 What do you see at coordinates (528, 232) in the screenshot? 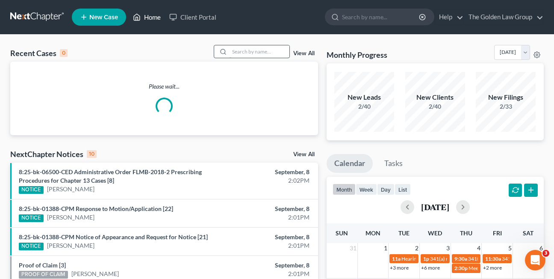
I see `span: Sat` at bounding box center [528, 232].